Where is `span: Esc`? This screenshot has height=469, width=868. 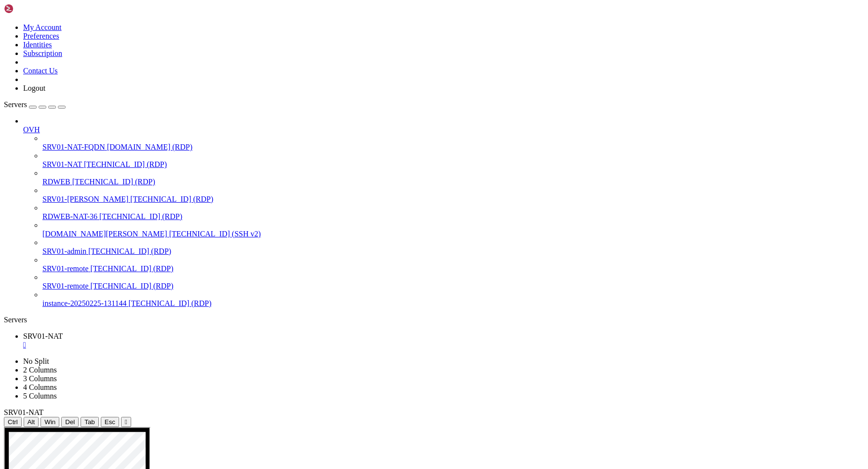 span: Esc is located at coordinates (110, 421).